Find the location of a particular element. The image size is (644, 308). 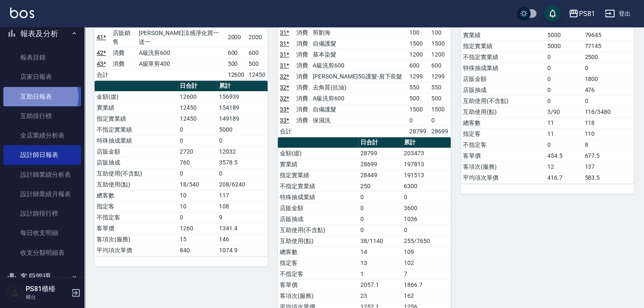

td: 38/1140 is located at coordinates (380, 241).